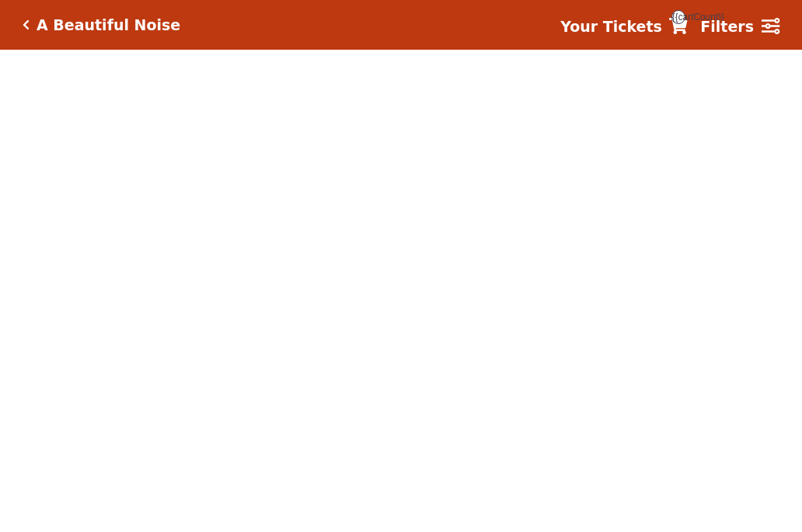 Image resolution: width=802 pixels, height=532 pixels. I want to click on a: Click here to go back to filters, so click(26, 25).